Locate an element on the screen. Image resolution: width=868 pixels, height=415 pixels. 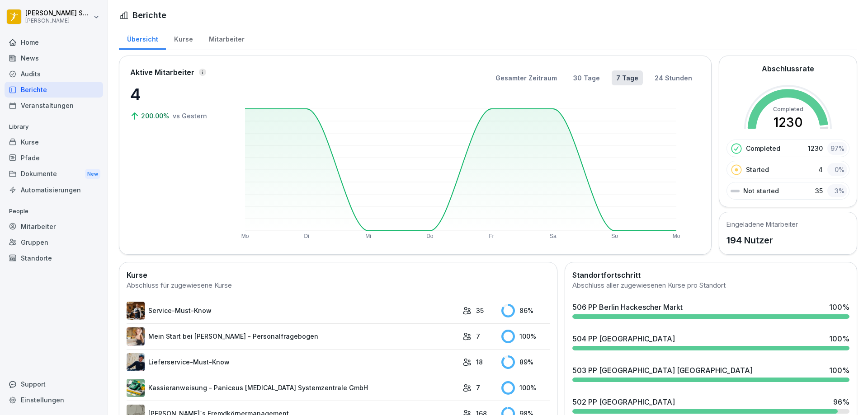
div: Pfade is located at coordinates (54, 158).